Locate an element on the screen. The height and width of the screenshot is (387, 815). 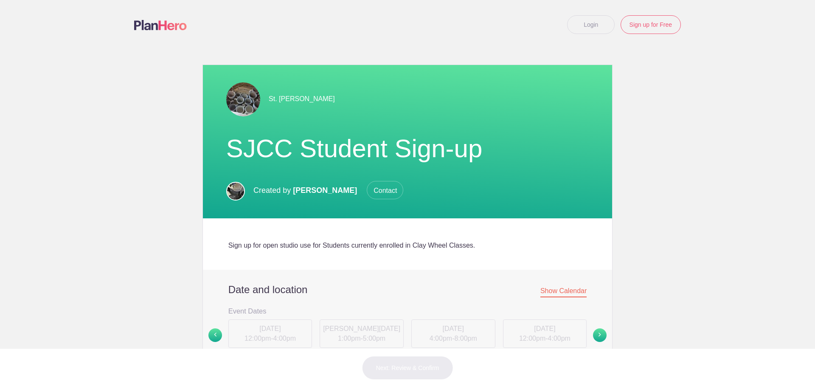
div: Sign up for open studio use for Students currently enrolled in Clay Wheel Classes. is located at coordinates (408, 245).